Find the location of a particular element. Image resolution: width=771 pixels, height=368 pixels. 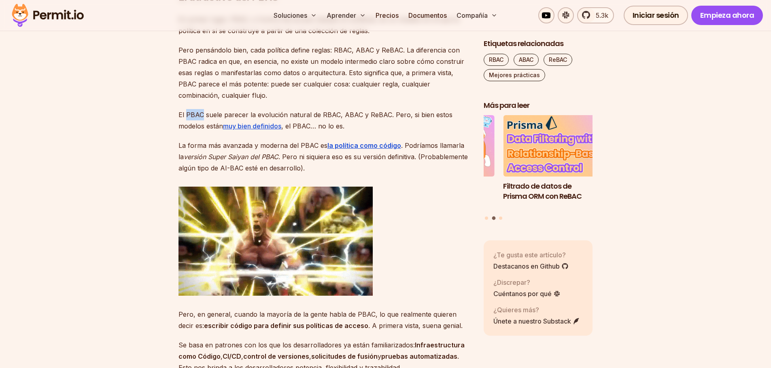

img: Logotipo del permiso is located at coordinates (48, 15).